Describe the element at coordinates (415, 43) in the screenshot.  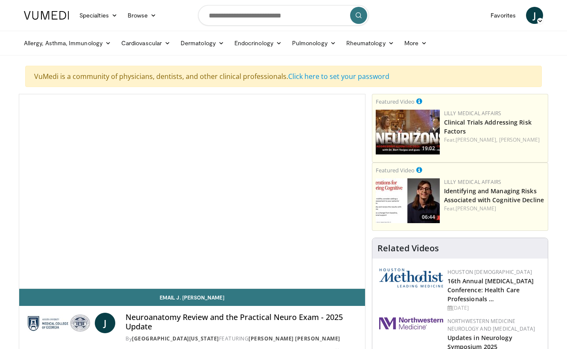
I see `a: More` at that location.